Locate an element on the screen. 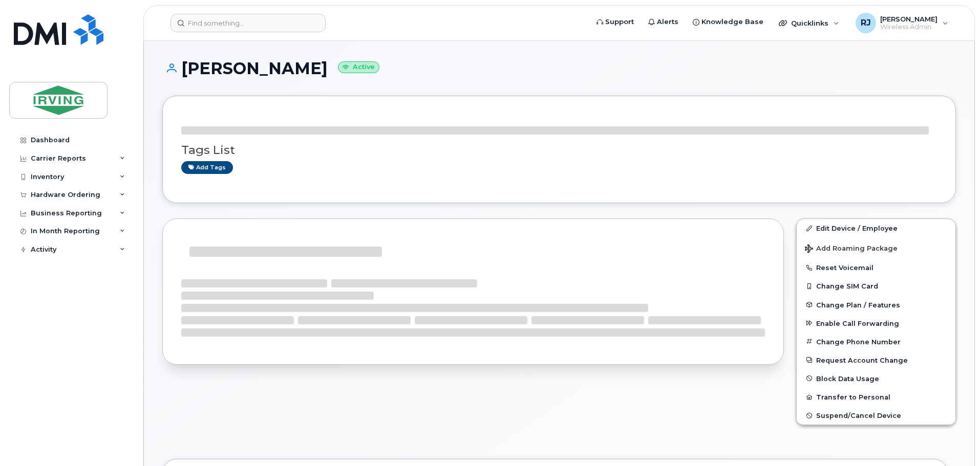  button: Suspend/Cancel Device is located at coordinates (876, 416).